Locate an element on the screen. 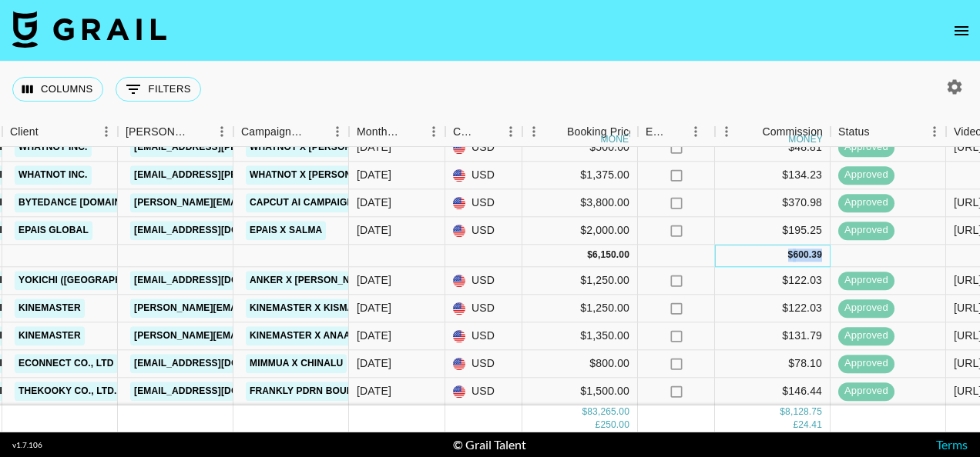  div: $1,375.00 is located at coordinates (581, 175).